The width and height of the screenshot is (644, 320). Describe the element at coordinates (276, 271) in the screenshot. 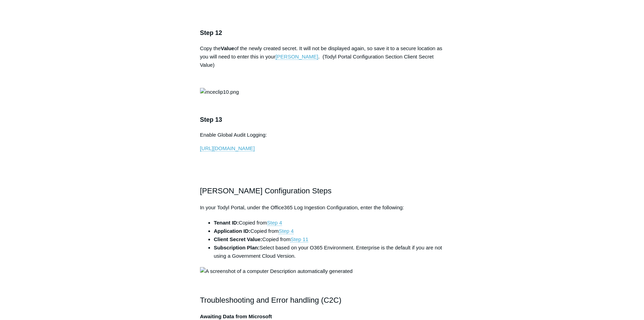

I see `img: A screenshot of a computer Description automatically generated` at that location.